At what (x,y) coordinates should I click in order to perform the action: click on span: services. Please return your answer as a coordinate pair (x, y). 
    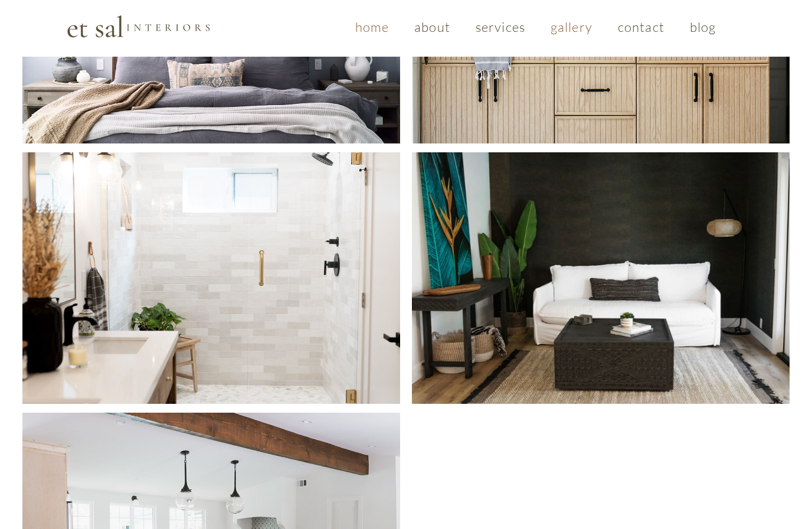
    Looking at the image, I should click on (500, 27).